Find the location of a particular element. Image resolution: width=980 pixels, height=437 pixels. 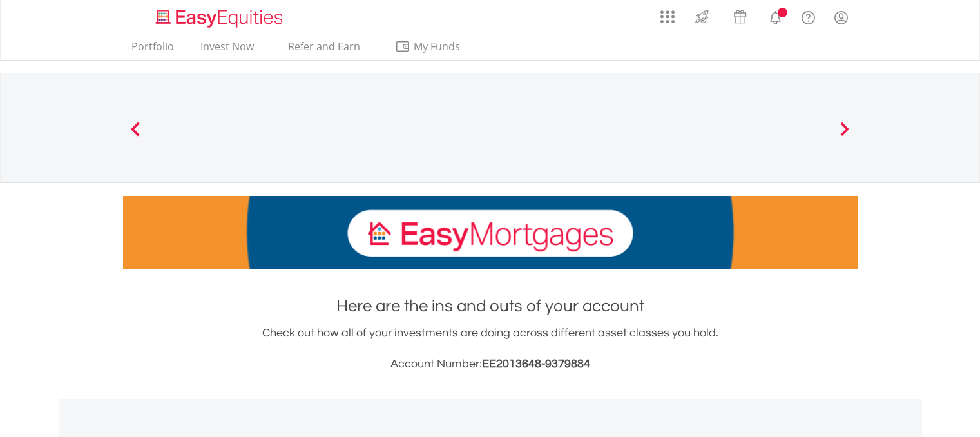

img: vouchers-v2.svg is located at coordinates (740, 16).